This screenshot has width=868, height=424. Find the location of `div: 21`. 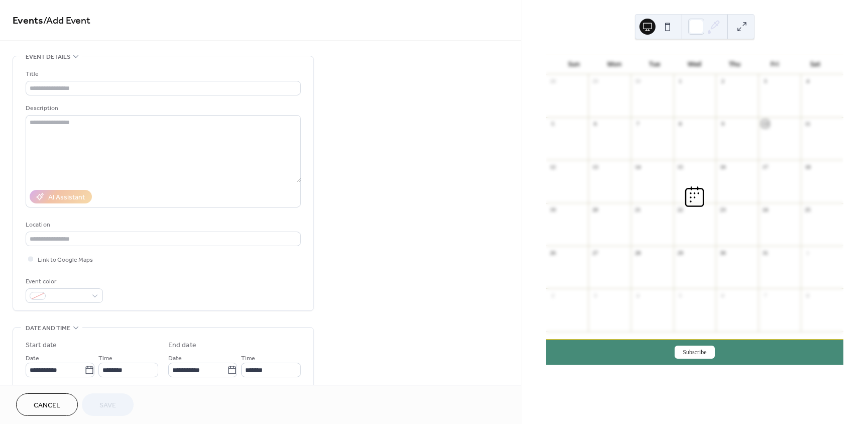

div: 21 is located at coordinates (637, 210).